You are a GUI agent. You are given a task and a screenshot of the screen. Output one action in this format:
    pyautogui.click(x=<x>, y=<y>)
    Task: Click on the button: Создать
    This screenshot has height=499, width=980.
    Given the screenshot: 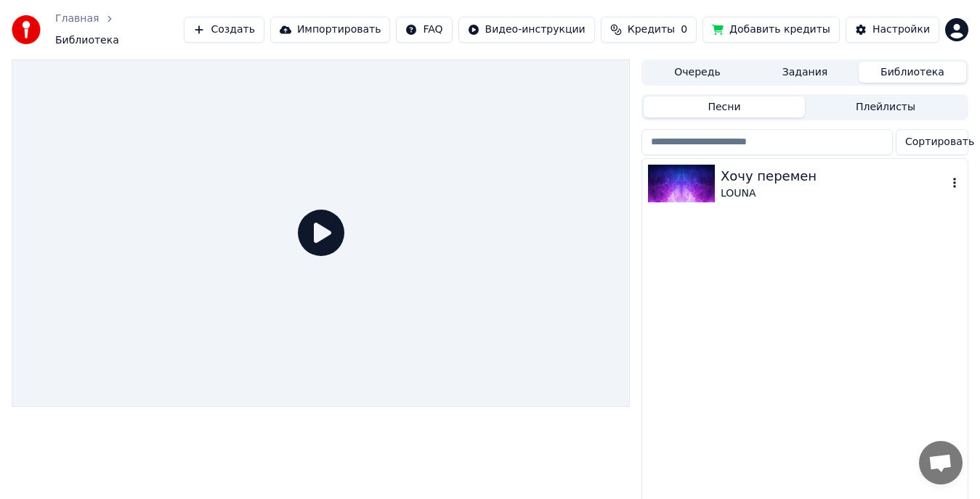 What is the action you would take?
    pyautogui.click(x=224, y=30)
    